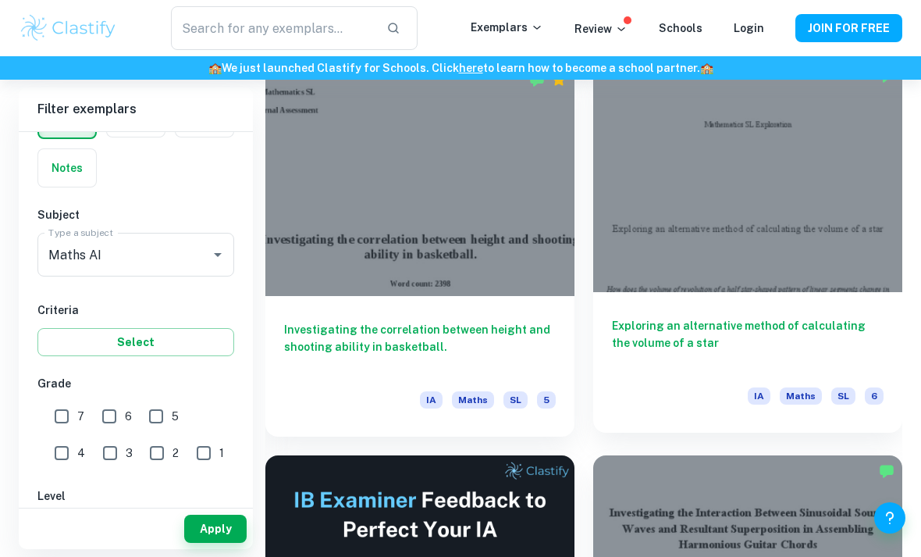 This screenshot has height=557, width=921. I want to click on h6: Level, so click(136, 496).